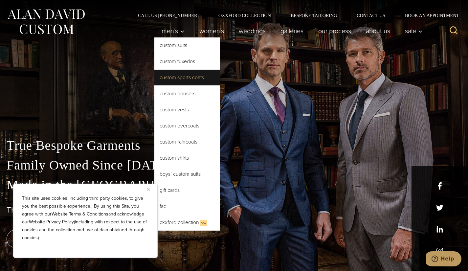 This screenshot has width=468, height=271. Describe the element at coordinates (148, 189) in the screenshot. I see `img: Close` at that location.